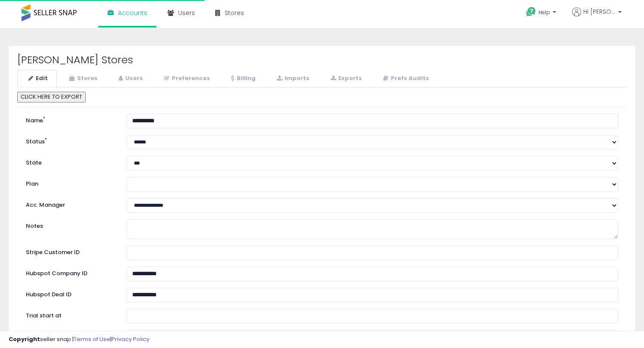 The width and height of the screenshot is (644, 348). Describe the element at coordinates (132, 13) in the screenshot. I see `span: Accounts` at that location.